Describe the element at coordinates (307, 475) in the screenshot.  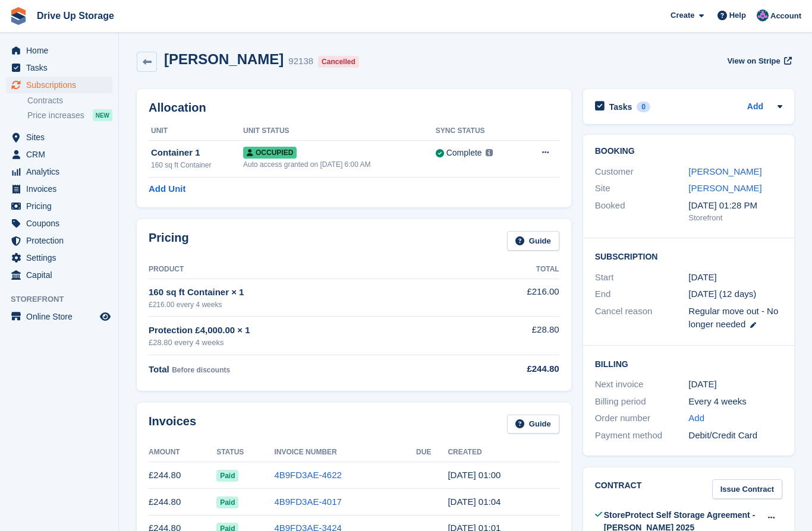
I see `a: 4B9FD3AE-4622` at that location.